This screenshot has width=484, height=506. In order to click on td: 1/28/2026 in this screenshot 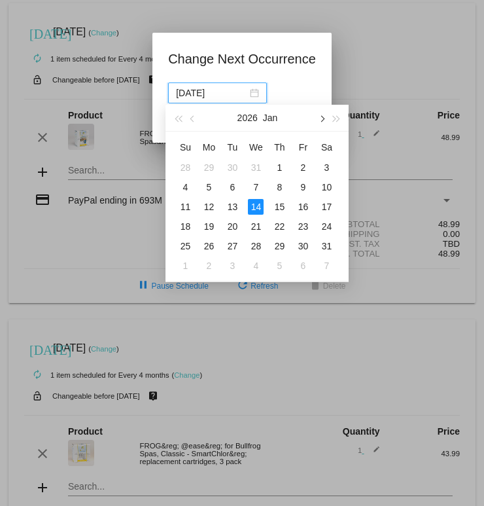, I will do `click(256, 246)`.